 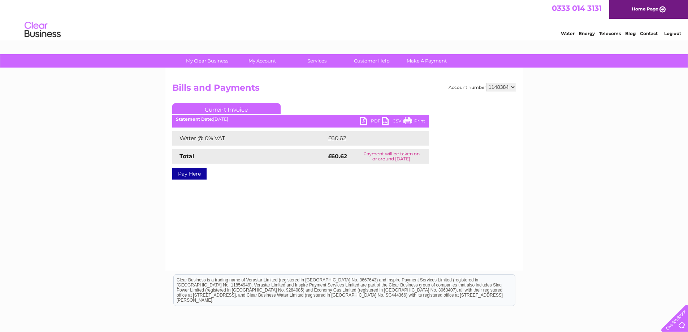 I want to click on a: Blog, so click(x=630, y=33).